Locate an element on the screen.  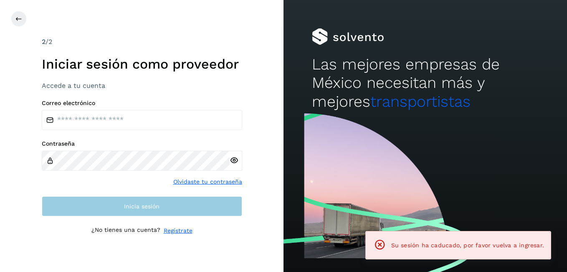
h2: Las mejores empresas de México necesitan más y mejores is located at coordinates (425, 83).